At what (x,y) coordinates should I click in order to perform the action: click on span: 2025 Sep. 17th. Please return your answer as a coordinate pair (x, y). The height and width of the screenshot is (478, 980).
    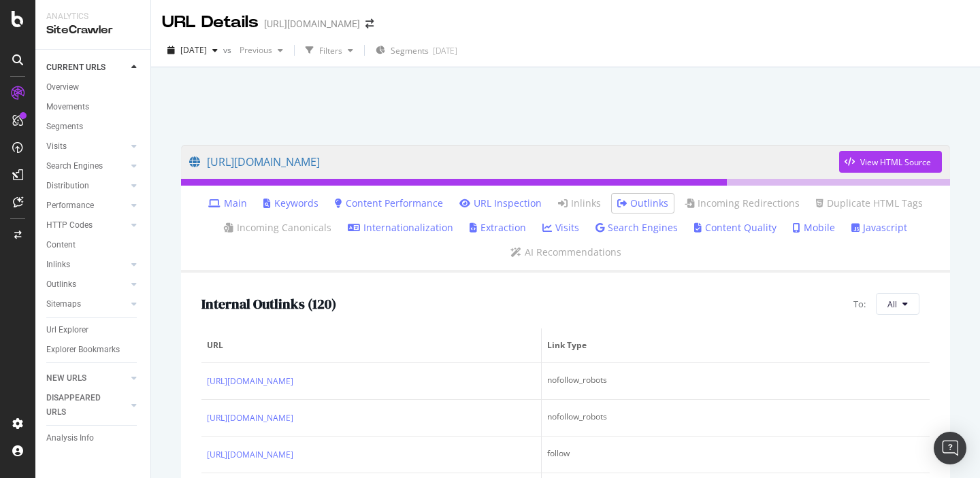
    Looking at the image, I should click on (193, 49).